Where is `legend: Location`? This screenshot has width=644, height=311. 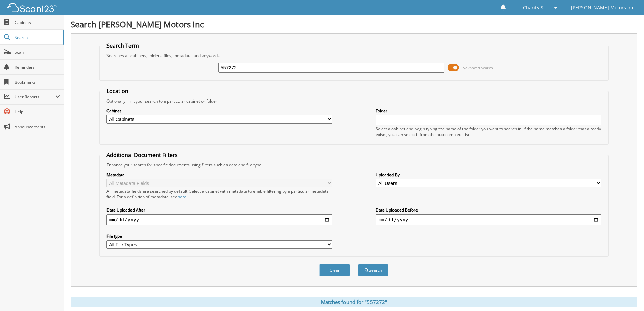
legend: Location is located at coordinates (117, 91).